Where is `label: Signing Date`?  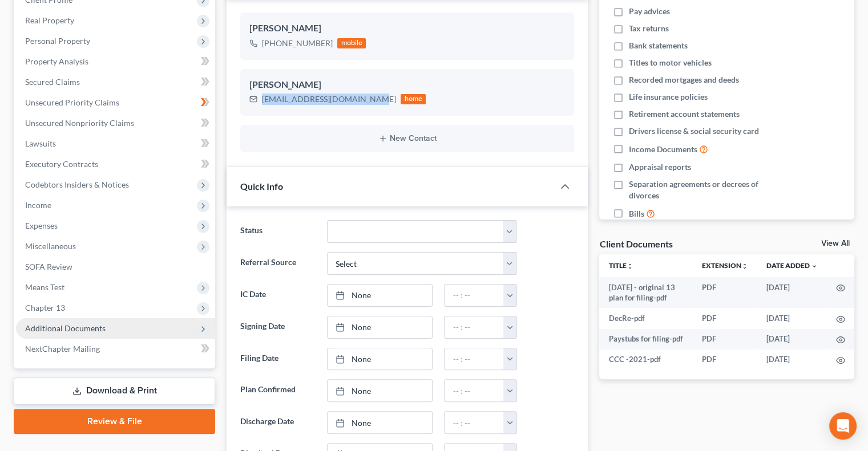 label: Signing Date is located at coordinates (278, 327).